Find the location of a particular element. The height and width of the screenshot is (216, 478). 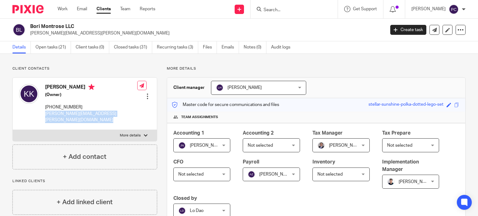

span: Implementation Manager is located at coordinates (400, 165).